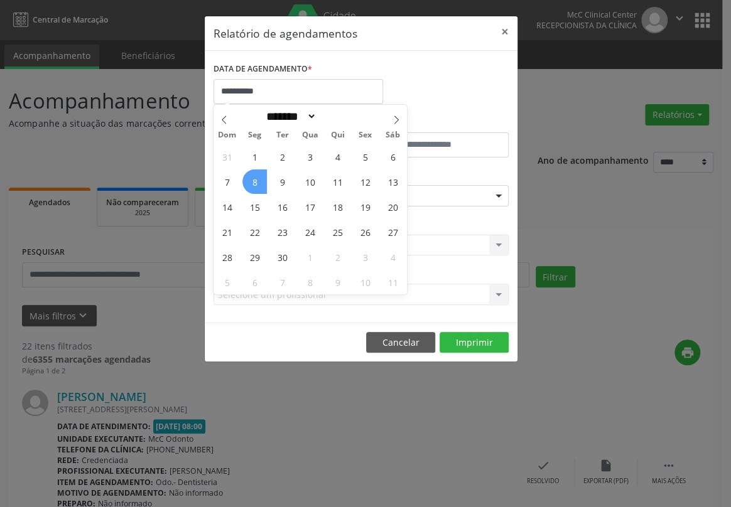 The width and height of the screenshot is (731, 507). I want to click on span: Setembro 7, 2025, so click(227, 182).